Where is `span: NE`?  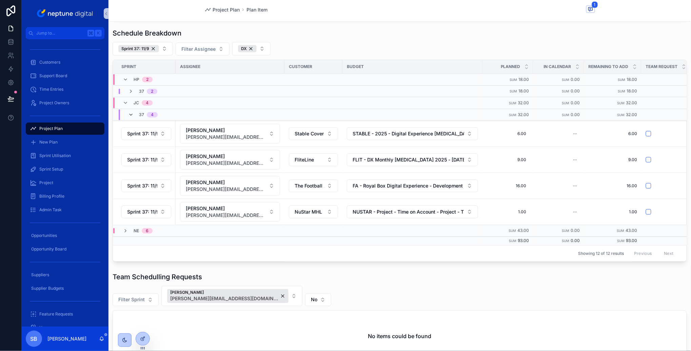
span: NE is located at coordinates (136, 231).